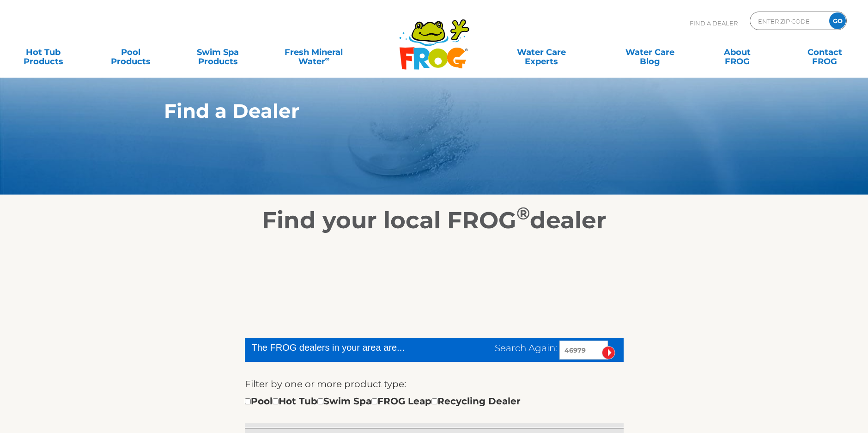 This screenshot has height=433, width=868. I want to click on a: Swim SpaProducts, so click(217, 52).